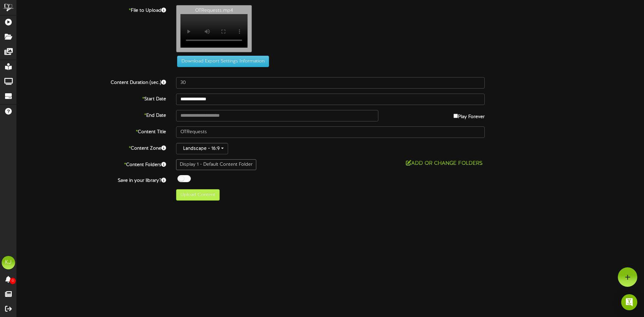 This screenshot has height=317, width=644. What do you see at coordinates (8, 263) in the screenshot?
I see `div: KJ` at bounding box center [8, 263].